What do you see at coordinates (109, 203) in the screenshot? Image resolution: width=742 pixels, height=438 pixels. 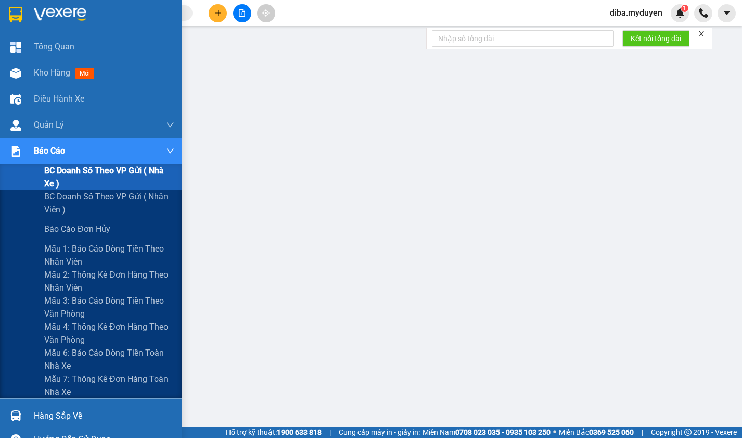 I see `span: BC doanh số theo VP gửi ( nhân viên )` at bounding box center [109, 203].